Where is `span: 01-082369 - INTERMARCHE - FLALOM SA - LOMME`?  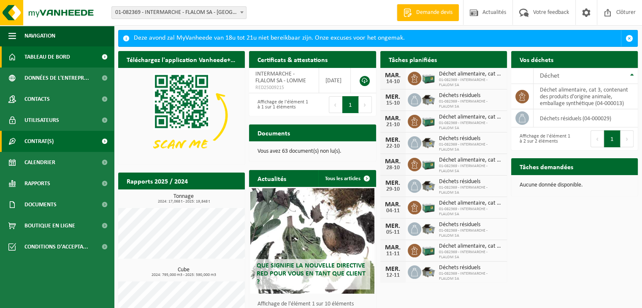 span: 01-082369 - INTERMARCHE - FLALOM SA - LOMME is located at coordinates (179, 13).